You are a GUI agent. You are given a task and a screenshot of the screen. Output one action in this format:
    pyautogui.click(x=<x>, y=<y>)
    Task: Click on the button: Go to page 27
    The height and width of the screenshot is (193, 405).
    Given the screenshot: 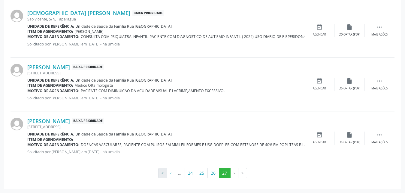 What is the action you would take?
    pyautogui.click(x=225, y=173)
    